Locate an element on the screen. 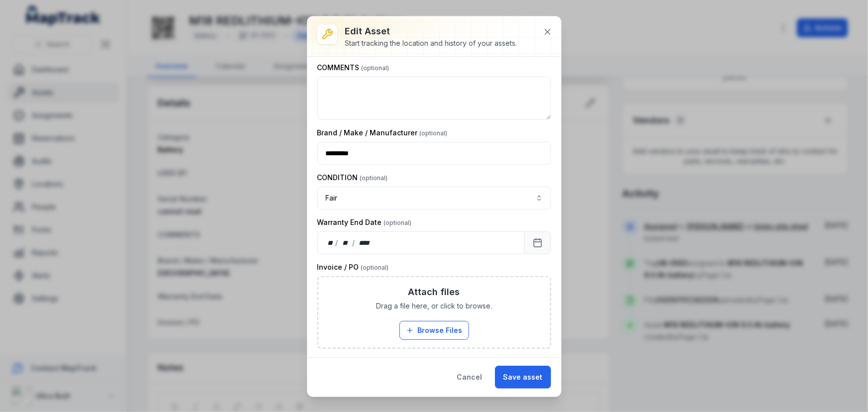 The image size is (868, 412). button: Calendar is located at coordinates (538, 243).